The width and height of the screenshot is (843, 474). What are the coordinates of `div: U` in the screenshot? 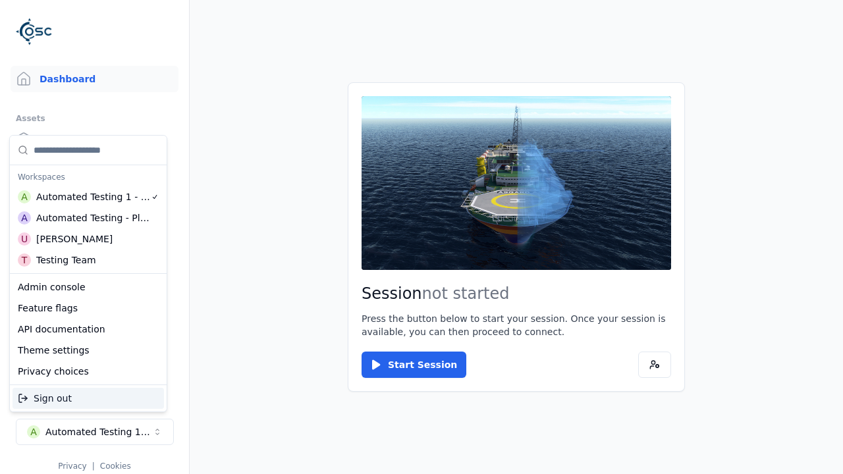 It's located at (24, 239).